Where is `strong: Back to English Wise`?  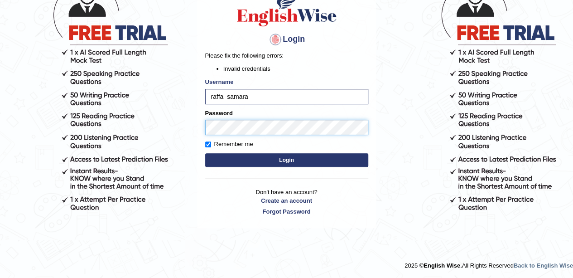
strong: Back to English Wise is located at coordinates (543, 265).